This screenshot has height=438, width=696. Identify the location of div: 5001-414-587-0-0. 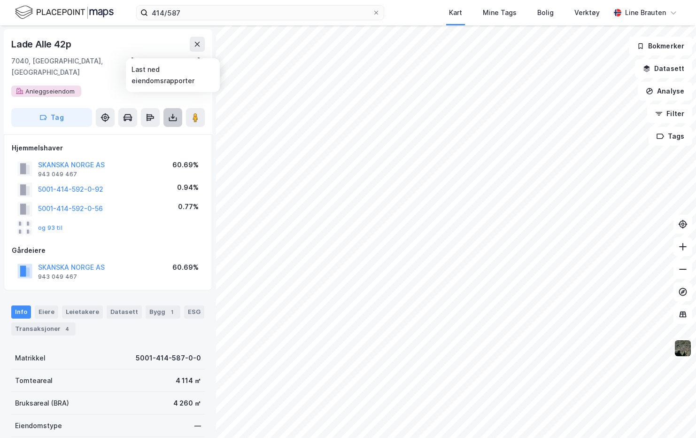
(168, 358).